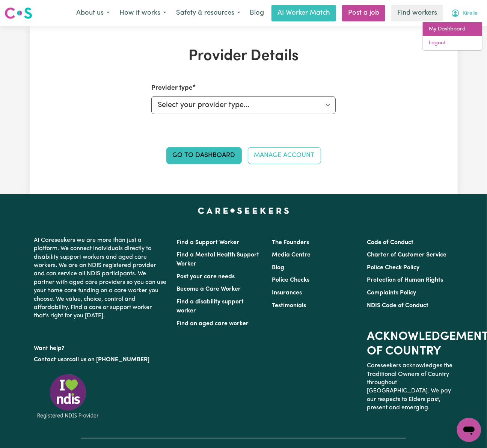  Describe the element at coordinates (363, 13) in the screenshot. I see `a: Post a job` at that location.